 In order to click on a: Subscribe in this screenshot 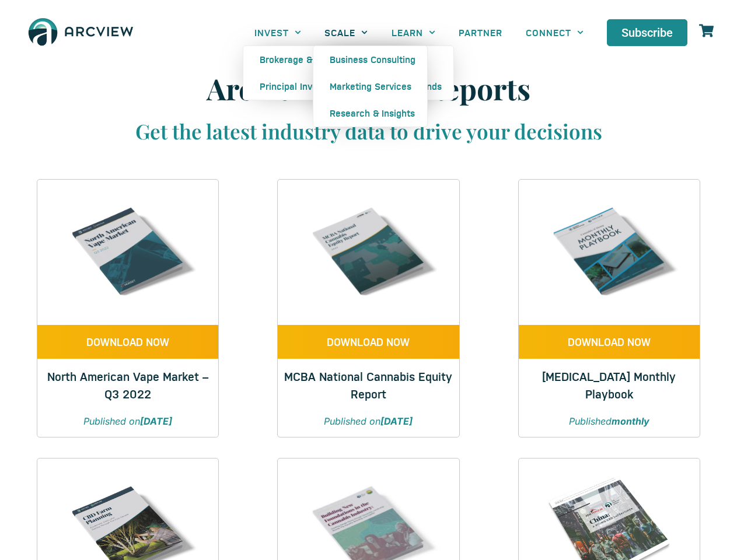, I will do `click(647, 33)`.